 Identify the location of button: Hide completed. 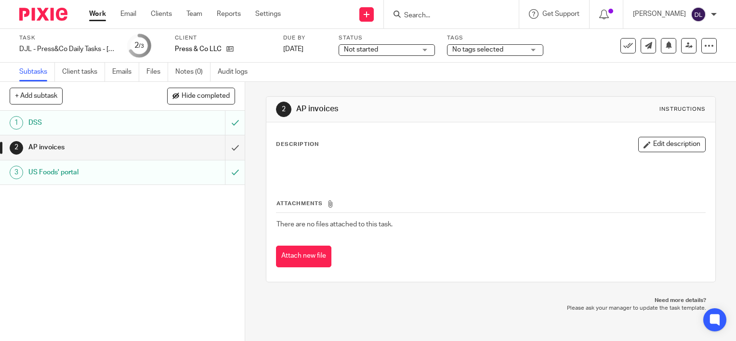
(201, 96).